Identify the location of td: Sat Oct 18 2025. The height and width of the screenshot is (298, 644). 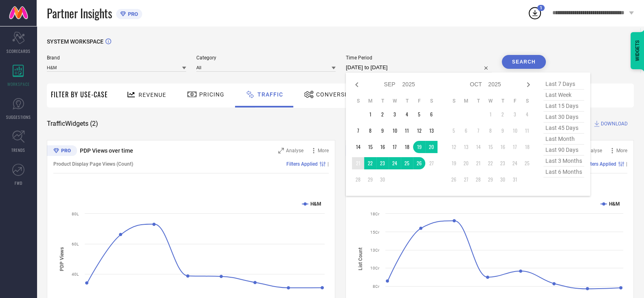
(527, 147).